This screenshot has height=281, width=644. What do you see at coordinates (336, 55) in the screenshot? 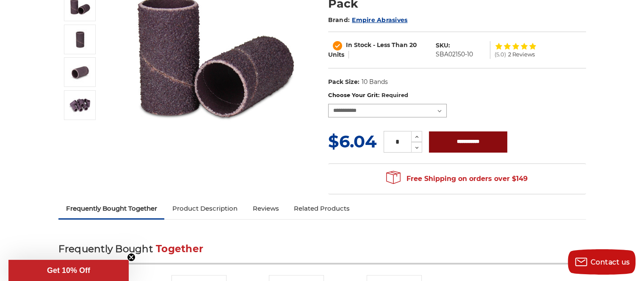
I see `span: Units` at bounding box center [336, 55].